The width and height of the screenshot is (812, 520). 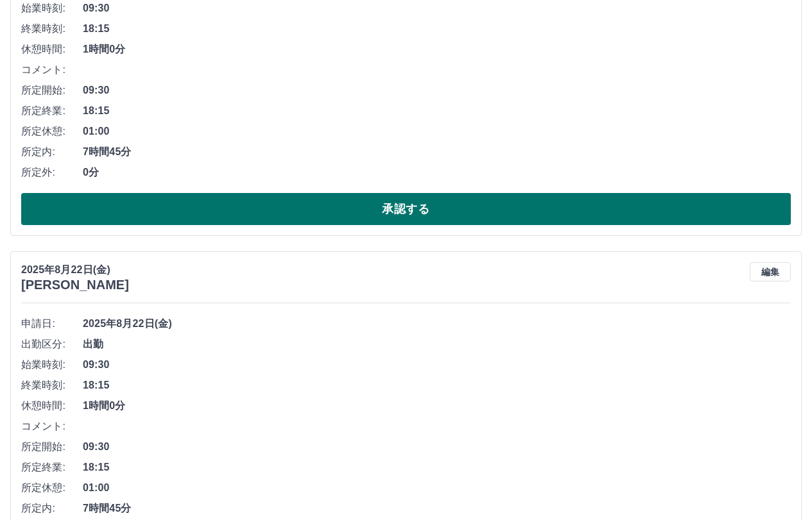 I want to click on button: 編集, so click(x=770, y=272).